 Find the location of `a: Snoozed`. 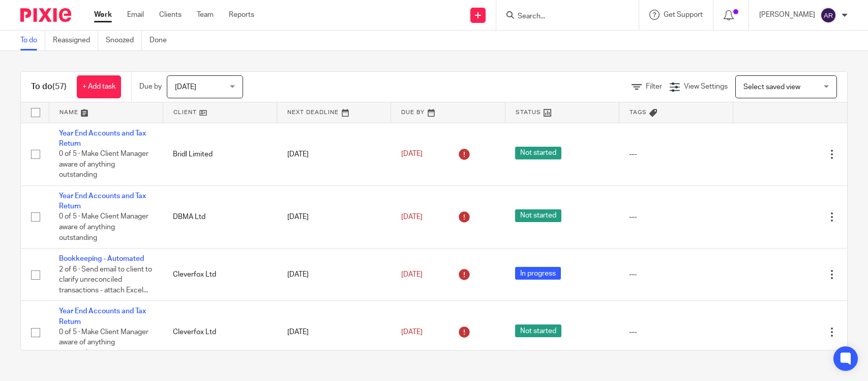

a: Snoozed is located at coordinates (123, 40).